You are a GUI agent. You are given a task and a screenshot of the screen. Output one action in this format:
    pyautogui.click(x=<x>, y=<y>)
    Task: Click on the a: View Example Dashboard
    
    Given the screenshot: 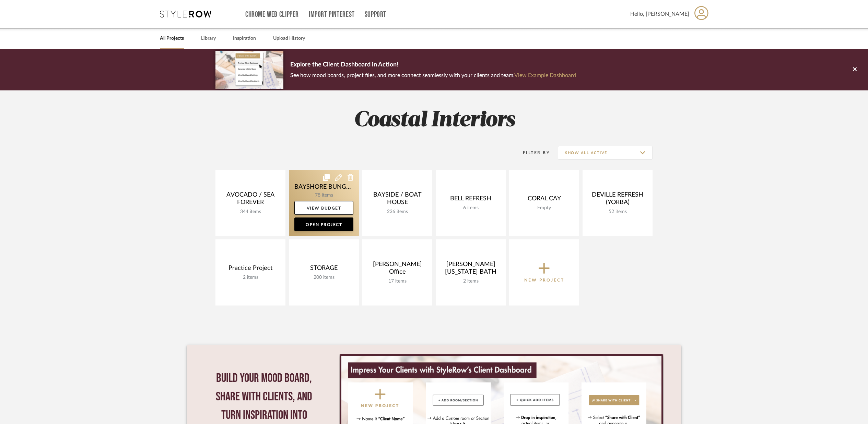 What is the action you would take?
    pyautogui.click(x=545, y=75)
    